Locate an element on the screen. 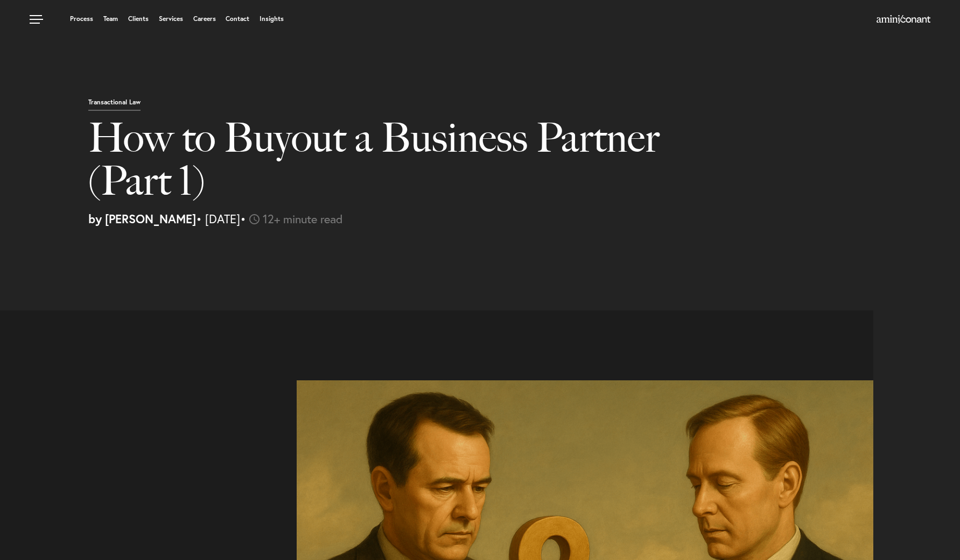 Image resolution: width=960 pixels, height=560 pixels. a: Careers is located at coordinates (204, 19).